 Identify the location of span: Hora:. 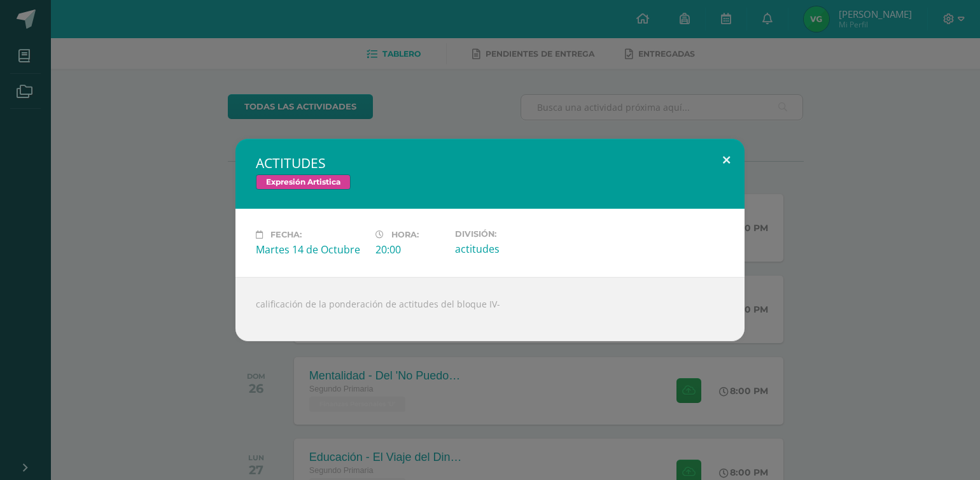
(404, 234).